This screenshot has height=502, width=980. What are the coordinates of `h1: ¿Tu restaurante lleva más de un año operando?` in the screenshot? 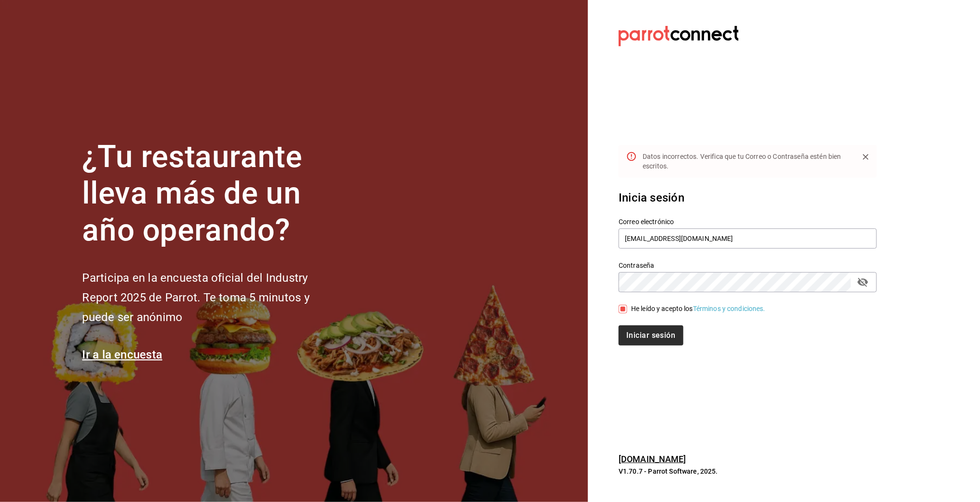 It's located at (212, 194).